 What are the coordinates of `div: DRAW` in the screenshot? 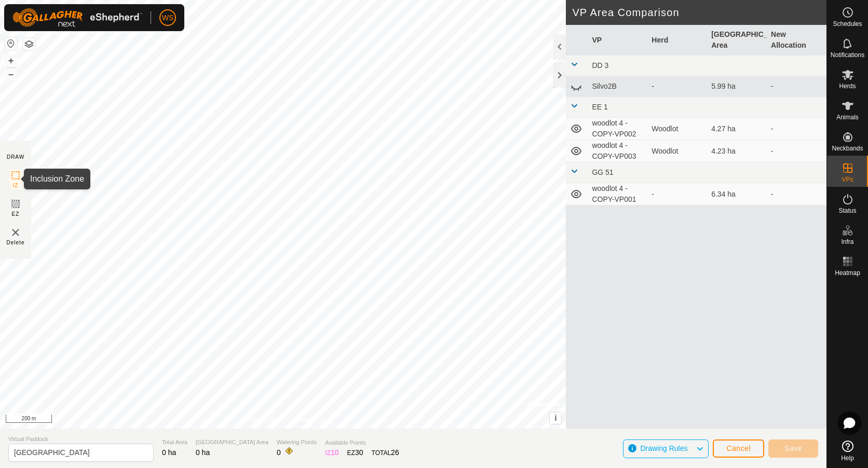 It's located at (16, 157).